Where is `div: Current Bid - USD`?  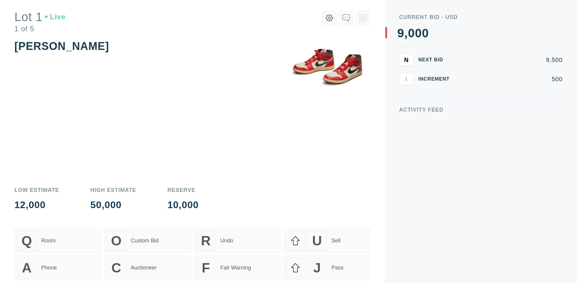
div: Current Bid - USD is located at coordinates (481, 17).